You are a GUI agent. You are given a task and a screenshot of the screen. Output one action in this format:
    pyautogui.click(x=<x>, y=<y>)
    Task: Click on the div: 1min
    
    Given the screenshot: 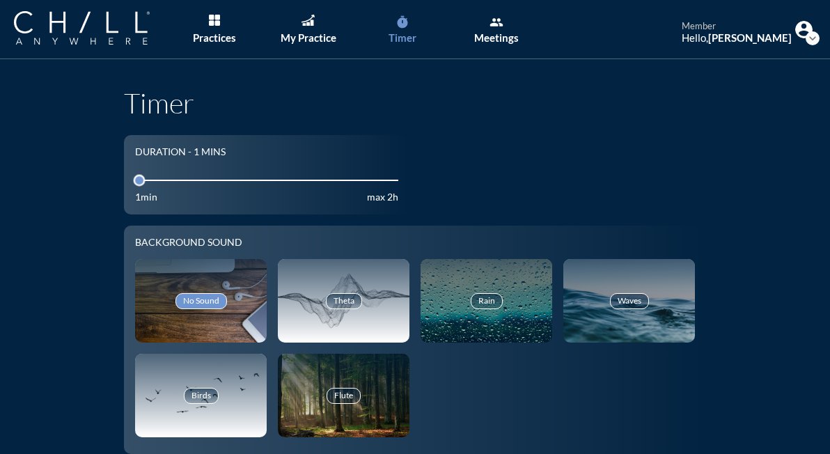 What is the action you would take?
    pyautogui.click(x=146, y=197)
    